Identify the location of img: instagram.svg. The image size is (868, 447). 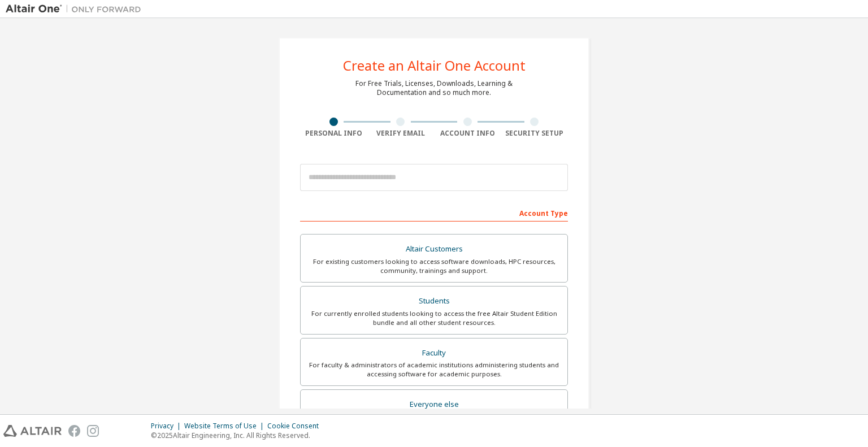
(93, 431).